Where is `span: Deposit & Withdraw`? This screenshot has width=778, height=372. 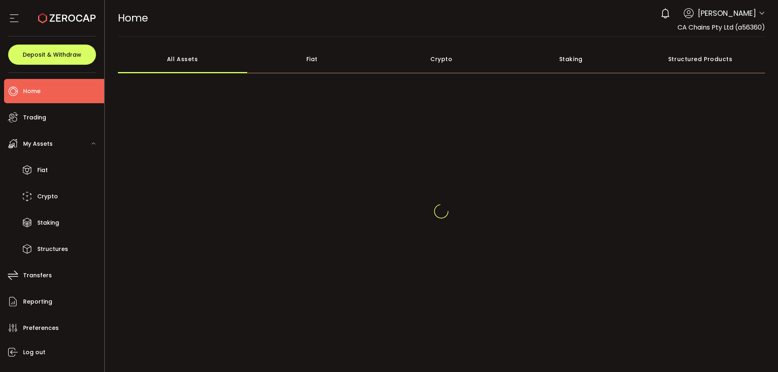
span: Deposit & Withdraw is located at coordinates (52, 55).